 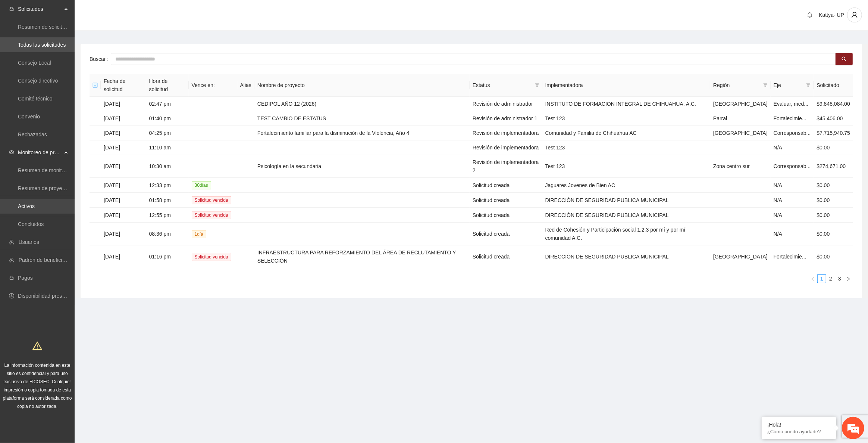 I want to click on span: bell, so click(x=810, y=15).